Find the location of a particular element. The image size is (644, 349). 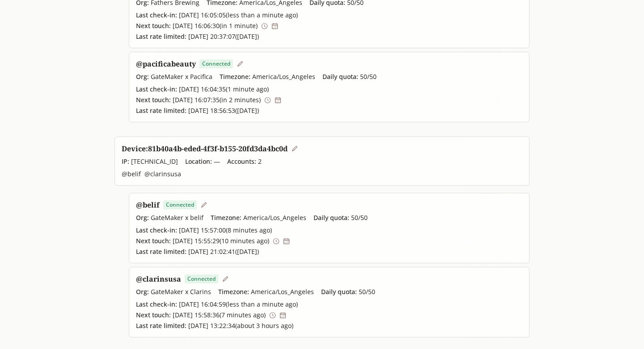

span: GateMaker x Clarins is located at coordinates (173, 292).